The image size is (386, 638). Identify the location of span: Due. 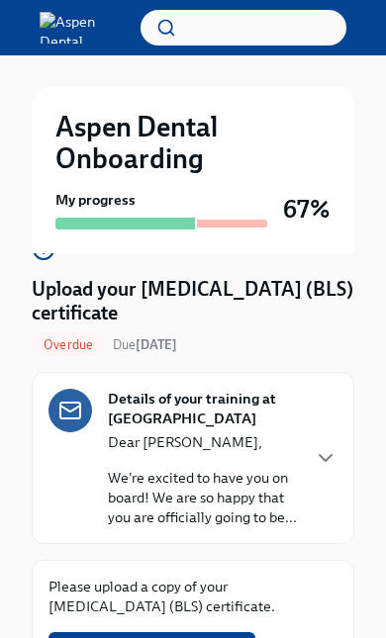
(144, 344).